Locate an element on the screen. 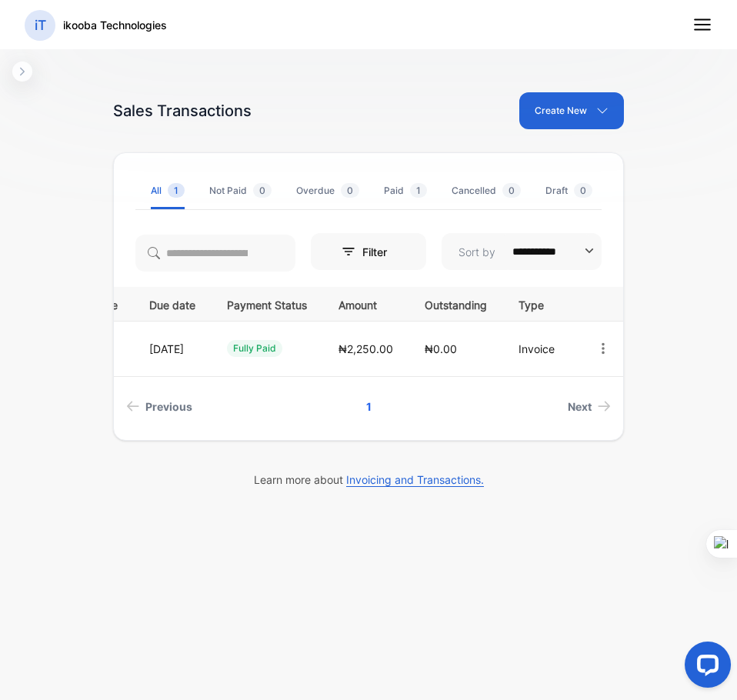  div: Not Paid is located at coordinates (240, 191).